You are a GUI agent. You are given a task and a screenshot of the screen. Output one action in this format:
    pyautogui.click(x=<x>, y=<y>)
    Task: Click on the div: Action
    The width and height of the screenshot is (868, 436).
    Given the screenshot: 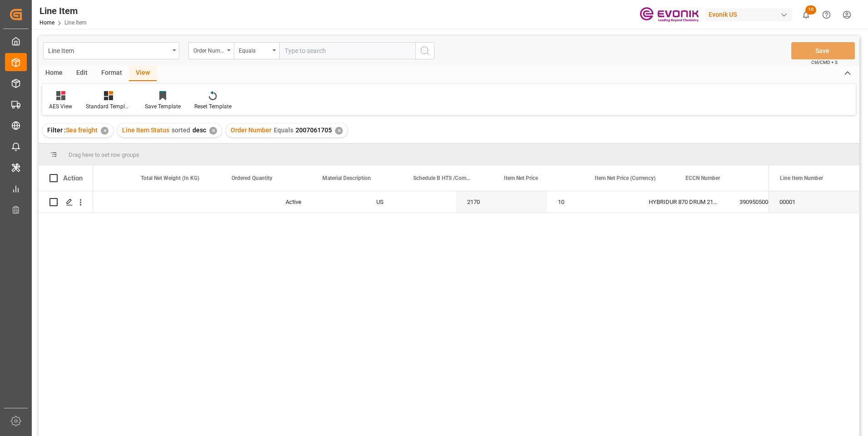 What is the action you would take?
    pyautogui.click(x=72, y=178)
    